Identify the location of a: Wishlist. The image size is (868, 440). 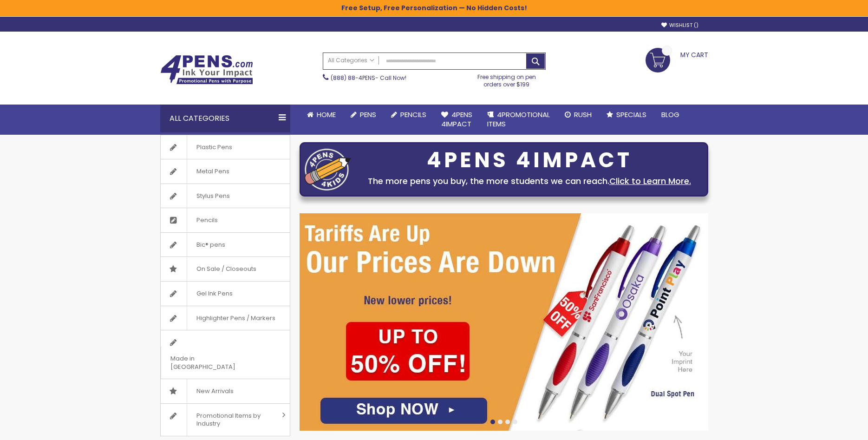
(680, 25).